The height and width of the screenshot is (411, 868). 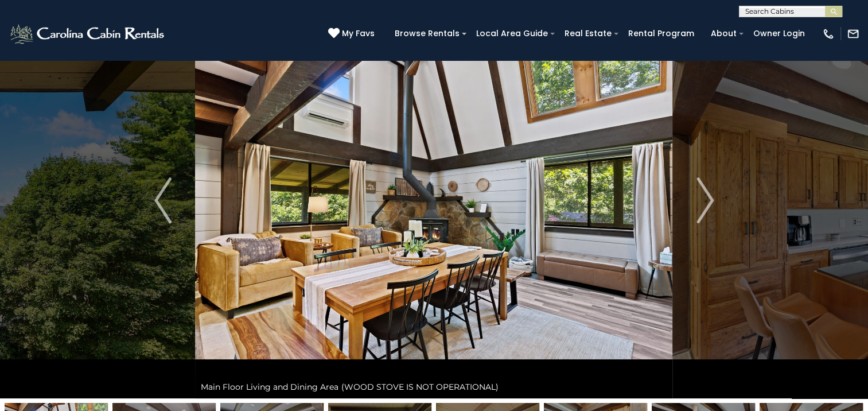 What do you see at coordinates (828, 34) in the screenshot?
I see `img: phone-regular-white.png` at bounding box center [828, 34].